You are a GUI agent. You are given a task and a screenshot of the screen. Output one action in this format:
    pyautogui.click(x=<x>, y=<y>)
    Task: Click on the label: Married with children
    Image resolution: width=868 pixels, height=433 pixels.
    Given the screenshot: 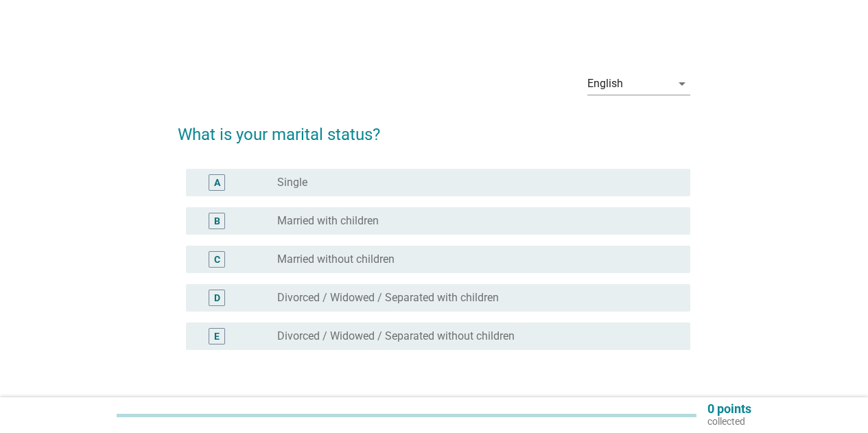 What is the action you would take?
    pyautogui.click(x=328, y=221)
    